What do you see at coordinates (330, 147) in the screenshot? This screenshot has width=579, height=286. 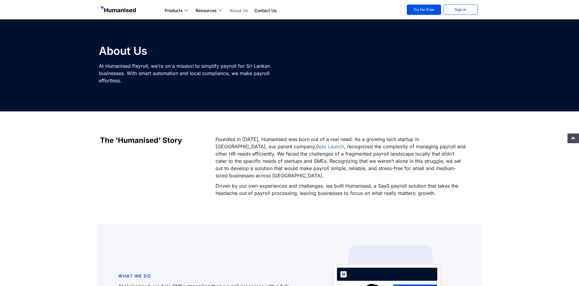 I see `a: Beta Launch` at bounding box center [330, 147].